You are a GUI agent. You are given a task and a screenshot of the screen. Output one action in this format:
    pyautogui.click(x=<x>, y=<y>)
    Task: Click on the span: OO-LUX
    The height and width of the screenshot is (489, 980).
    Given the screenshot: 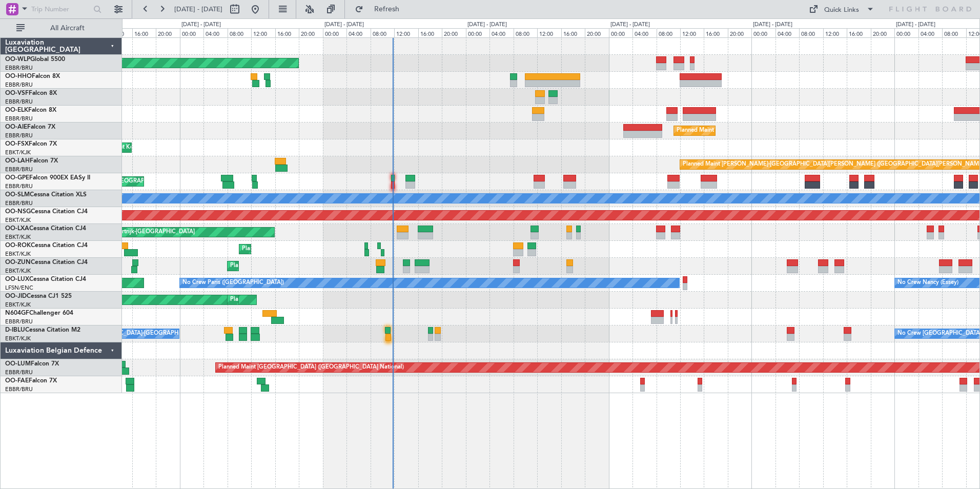 What is the action you would take?
    pyautogui.click(x=17, y=279)
    